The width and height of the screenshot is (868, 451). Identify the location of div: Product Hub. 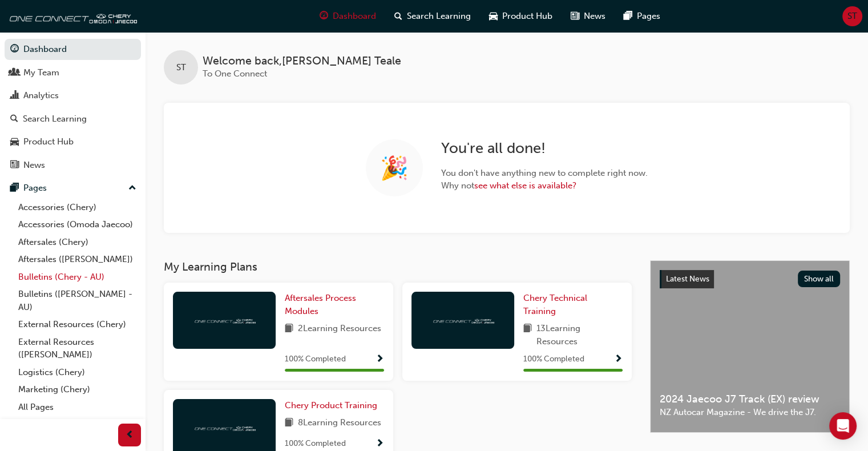
(48, 142).